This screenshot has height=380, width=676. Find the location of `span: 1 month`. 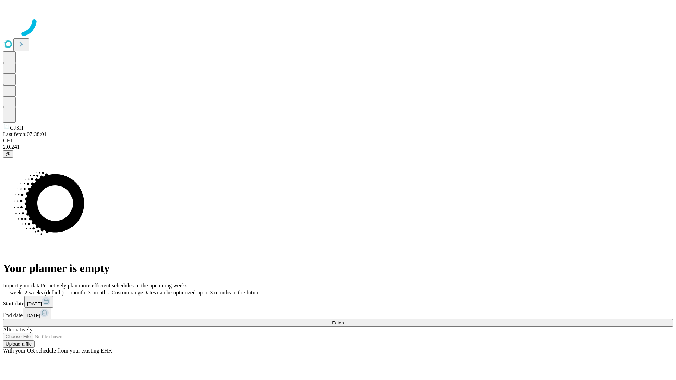

span: 1 month is located at coordinates (76, 292).